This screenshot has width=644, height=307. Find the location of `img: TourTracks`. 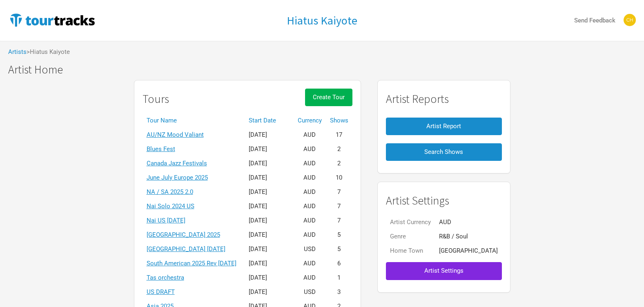

img: TourTracks is located at coordinates (52, 20).